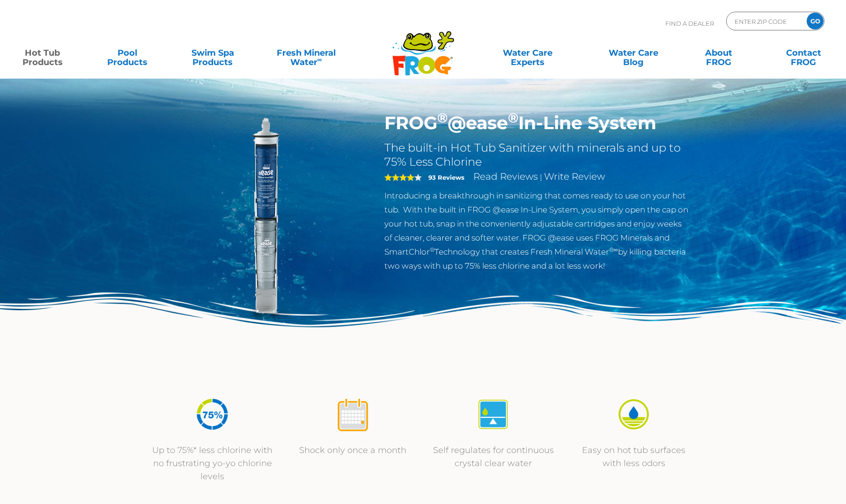 The width and height of the screenshot is (846, 504). What do you see at coordinates (633, 53) in the screenshot?
I see `a: Water CareBlog` at bounding box center [633, 53].